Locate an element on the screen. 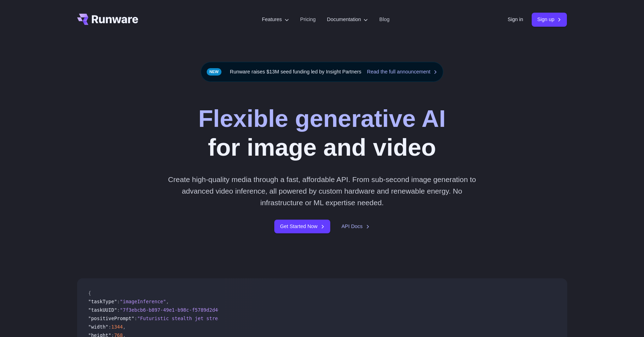 The width and height of the screenshot is (644, 337). a: Sign up is located at coordinates (549, 19).